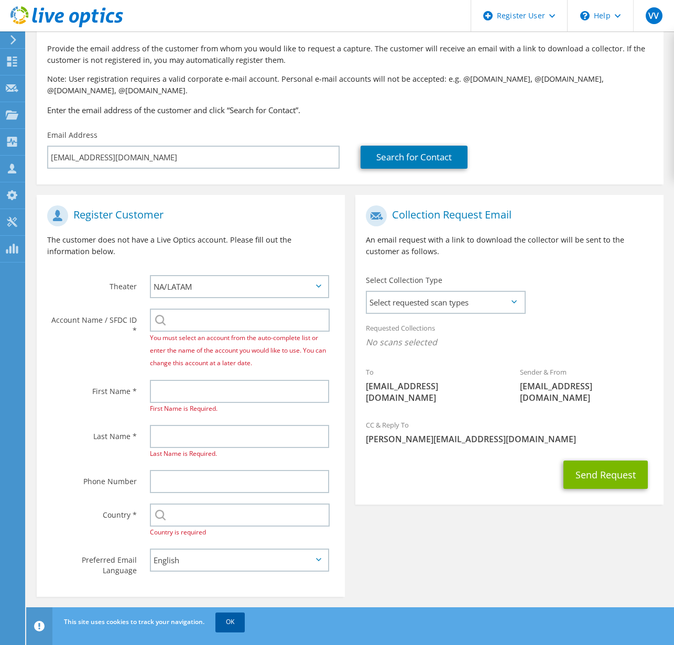  What do you see at coordinates (510, 246) in the screenshot?
I see `p: An email request with a link to download the collector will be sent to the customer as follows.` at bounding box center [510, 246].